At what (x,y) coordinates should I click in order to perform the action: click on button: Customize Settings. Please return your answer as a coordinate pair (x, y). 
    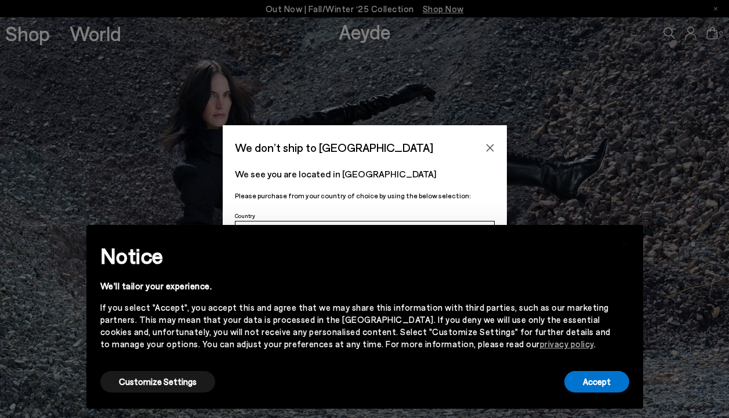
    Looking at the image, I should click on (158, 381).